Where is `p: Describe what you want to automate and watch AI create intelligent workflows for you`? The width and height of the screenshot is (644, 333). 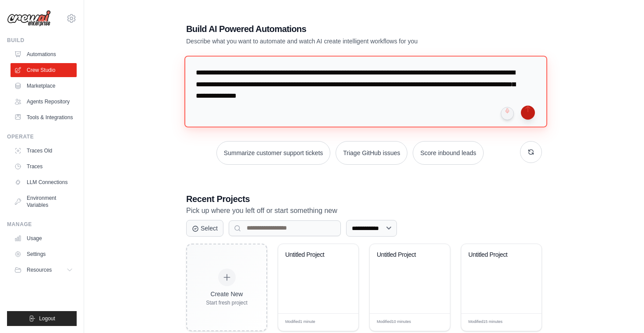 p: Describe what you want to automate and watch AI create intelligent workflows for you is located at coordinates (334, 41).